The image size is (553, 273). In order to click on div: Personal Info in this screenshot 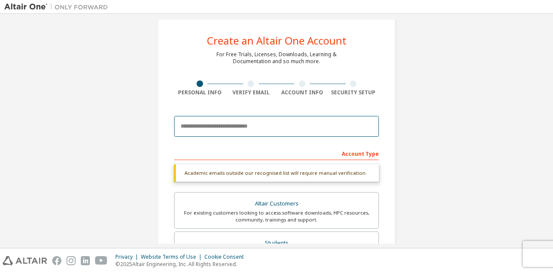, I will do `click(200, 92)`.